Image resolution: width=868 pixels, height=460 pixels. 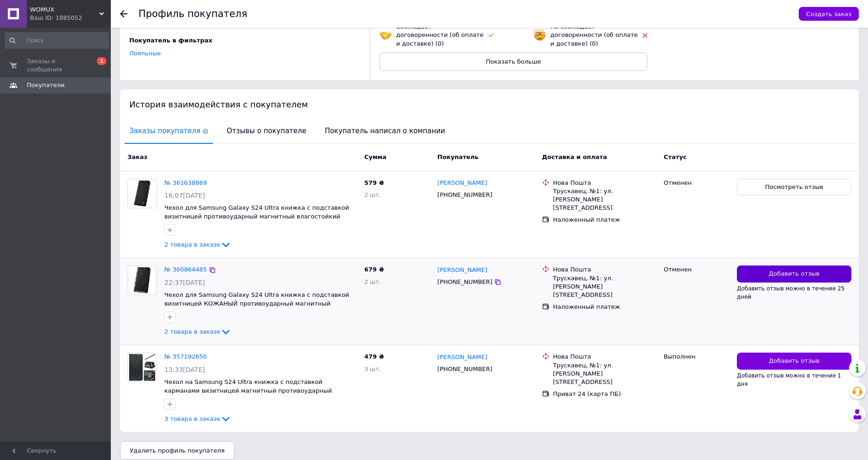 What do you see at coordinates (248, 391) in the screenshot?
I see `span: Чехол на Samsung S24 Ultra книжка с подставкой карманами визитницей магнитный противоударный кожа...` at bounding box center [248, 391].